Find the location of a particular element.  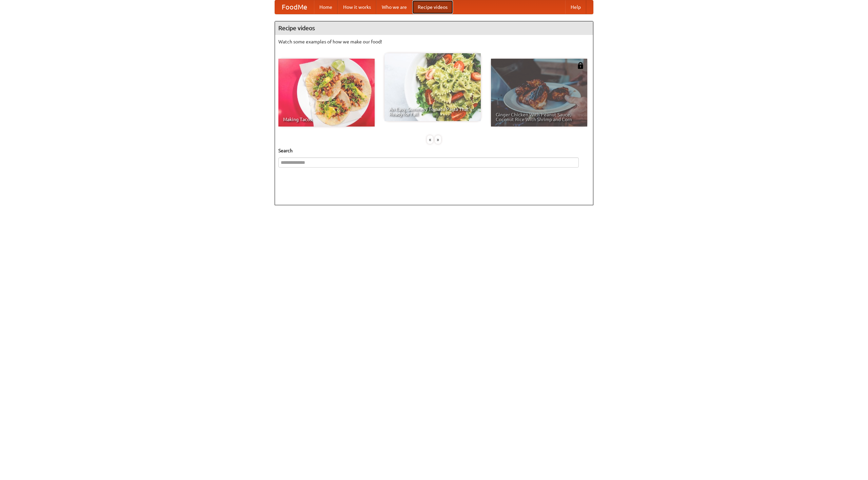

p: Watch some examples of how we make our food! is located at coordinates (434, 42).